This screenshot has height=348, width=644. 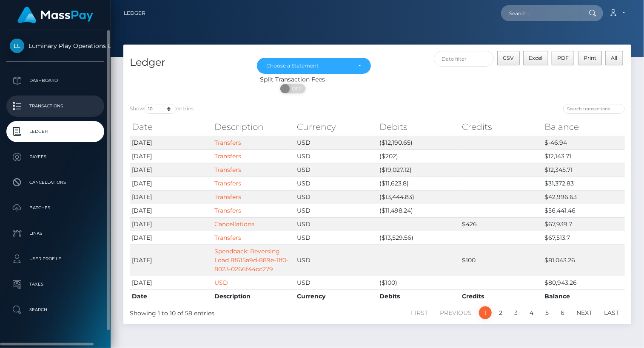 What do you see at coordinates (541, 13) in the screenshot?
I see `input: Search...` at bounding box center [541, 13].